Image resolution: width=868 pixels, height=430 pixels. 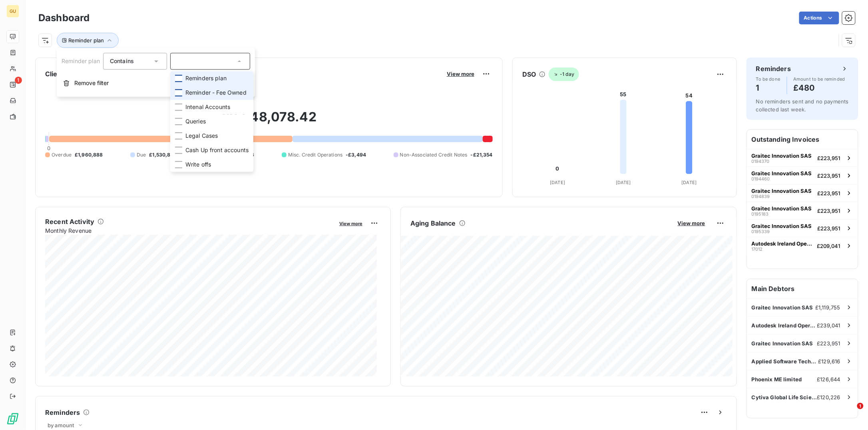 What do you see at coordinates (761, 232) in the screenshot?
I see `span: 0195339` at bounding box center [761, 232].